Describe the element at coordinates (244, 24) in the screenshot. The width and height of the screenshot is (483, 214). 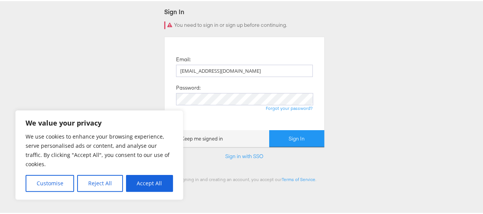
I see `div: You need to sign in or sign up before continuing.` at that location.